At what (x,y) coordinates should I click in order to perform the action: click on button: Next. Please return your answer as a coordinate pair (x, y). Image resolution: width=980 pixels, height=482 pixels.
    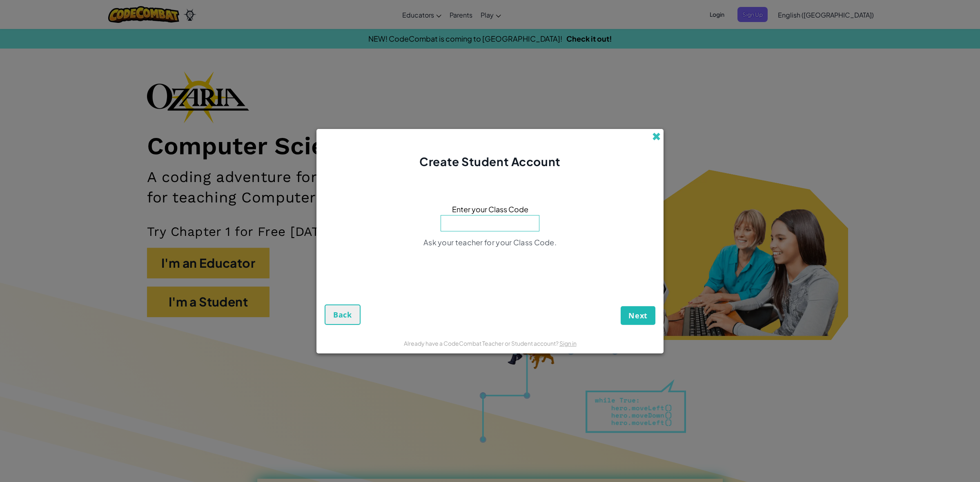
    Looking at the image, I should click on (637, 315).